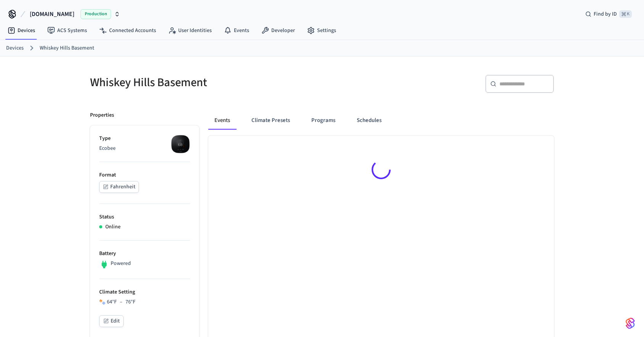 The image size is (644, 337). Describe the element at coordinates (369, 121) in the screenshot. I see `button: Schedules` at that location.